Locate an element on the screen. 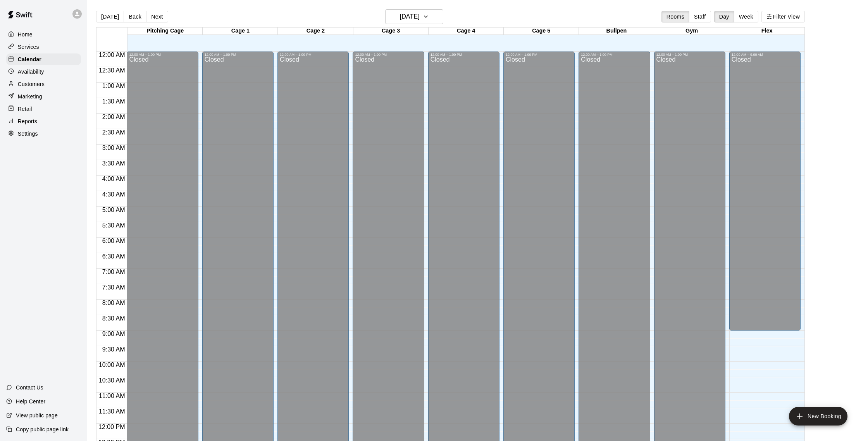 The width and height of the screenshot is (868, 441). span: 2:30 AM is located at coordinates (113, 132).